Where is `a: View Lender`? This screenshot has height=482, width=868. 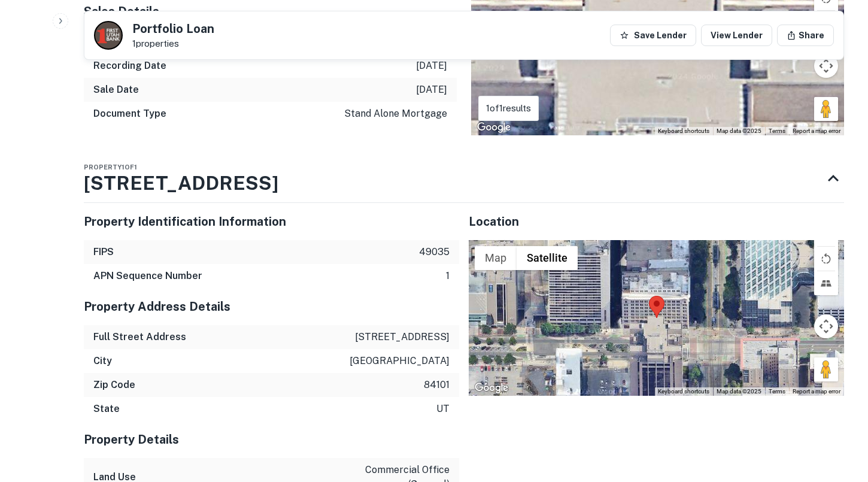
a: View Lender is located at coordinates (736, 35).